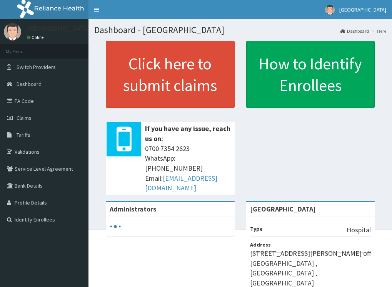  I want to click on a: Click here to submit claims, so click(170, 74).